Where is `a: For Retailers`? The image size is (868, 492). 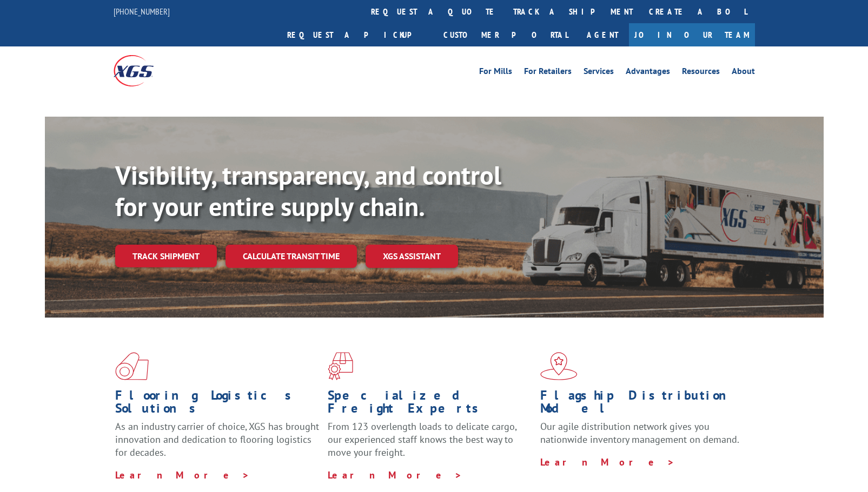 a: For Retailers is located at coordinates (548, 73).